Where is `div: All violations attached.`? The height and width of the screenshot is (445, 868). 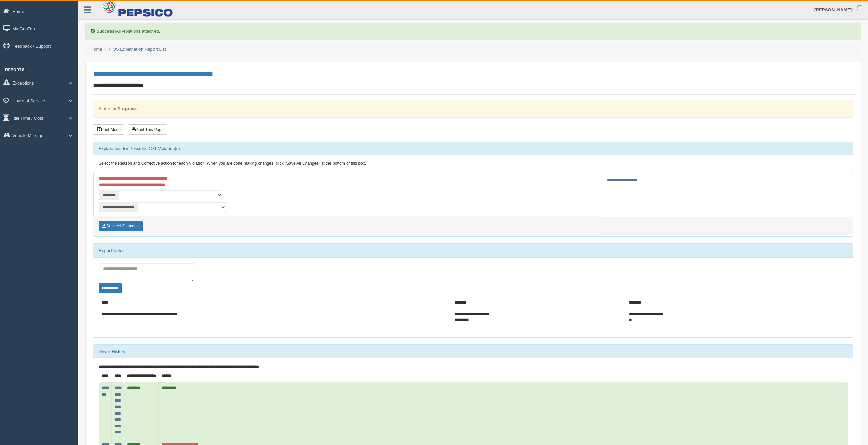
div: All violations attached. is located at coordinates (473, 31).